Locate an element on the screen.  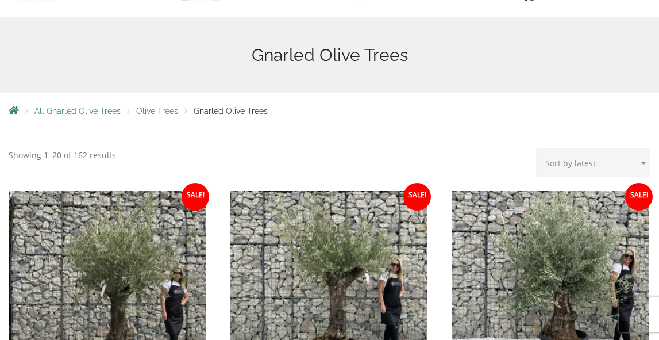
a: Olive Trees is located at coordinates (157, 111).